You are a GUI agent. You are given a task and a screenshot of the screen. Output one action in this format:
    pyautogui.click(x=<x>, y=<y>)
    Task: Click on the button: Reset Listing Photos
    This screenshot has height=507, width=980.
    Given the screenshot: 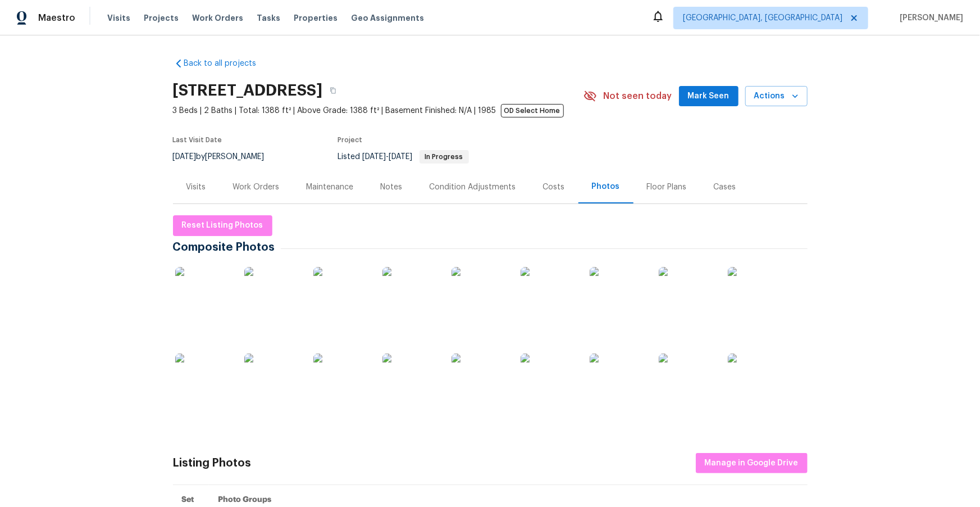 What is the action you would take?
    pyautogui.click(x=222, y=226)
    